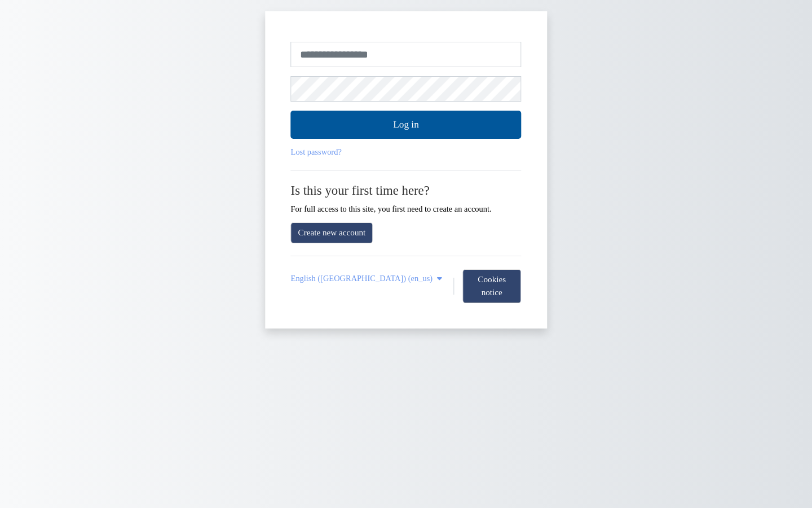  What do you see at coordinates (406, 125) in the screenshot?
I see `button: Log in` at bounding box center [406, 125].